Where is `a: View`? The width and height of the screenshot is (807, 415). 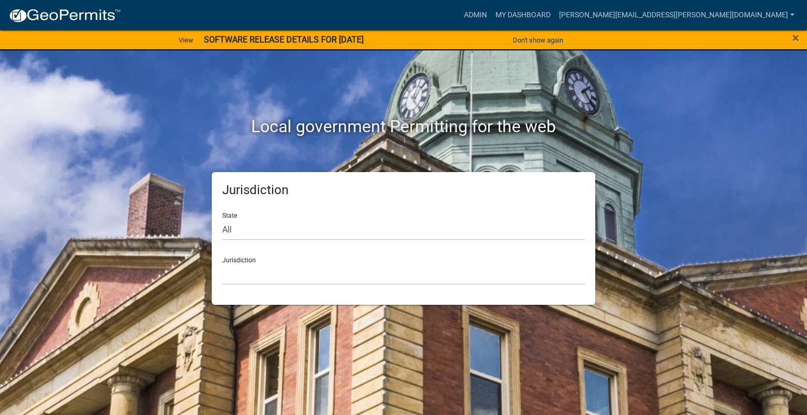 a: View is located at coordinates (186, 40).